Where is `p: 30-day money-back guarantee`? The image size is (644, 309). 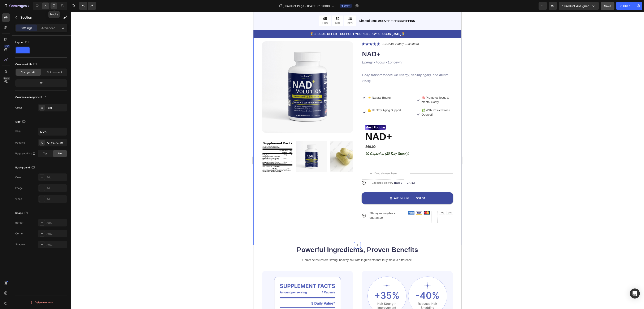
p: 30-day money-back guarantee is located at coordinates (135, 204).